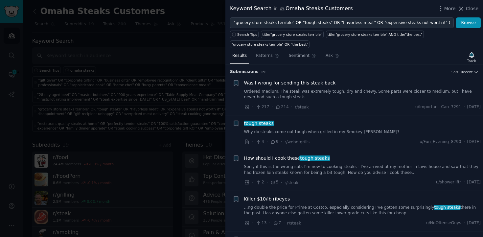 The width and height of the screenshot is (483, 237). What do you see at coordinates (267, 57) in the screenshot?
I see `a: Patterns` at bounding box center [267, 57].